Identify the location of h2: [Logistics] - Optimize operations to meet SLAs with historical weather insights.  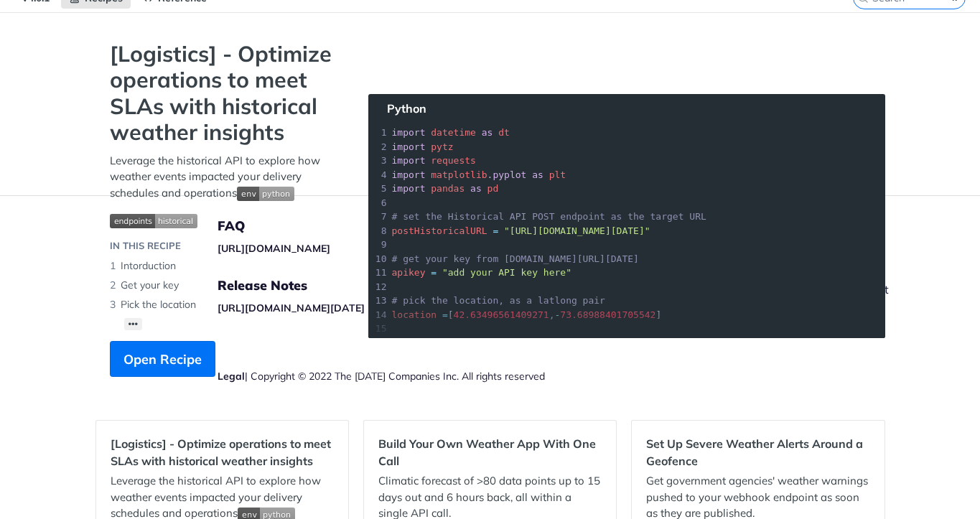
(222, 452).